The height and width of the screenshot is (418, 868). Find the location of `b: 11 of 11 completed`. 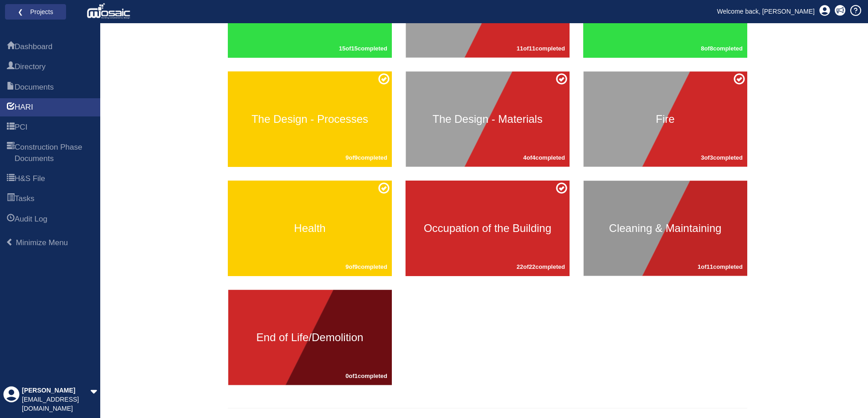

b: 11 of 11 completed is located at coordinates (541, 48).